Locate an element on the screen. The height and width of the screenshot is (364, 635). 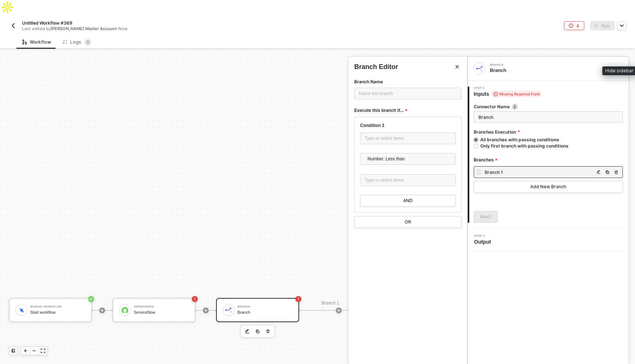
sup: 0 is located at coordinates (88, 43).